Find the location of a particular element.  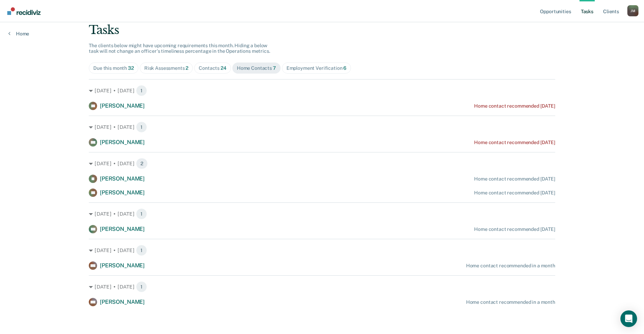

div: Risk Assessments is located at coordinates (166, 68).